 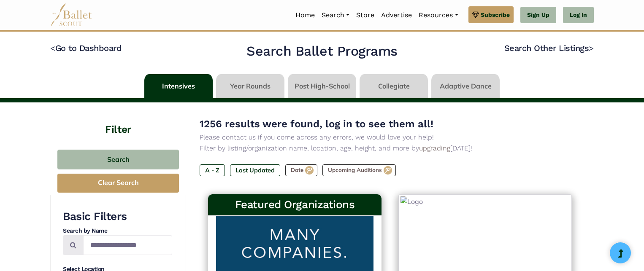 I want to click on a: Sign Up, so click(x=538, y=15).